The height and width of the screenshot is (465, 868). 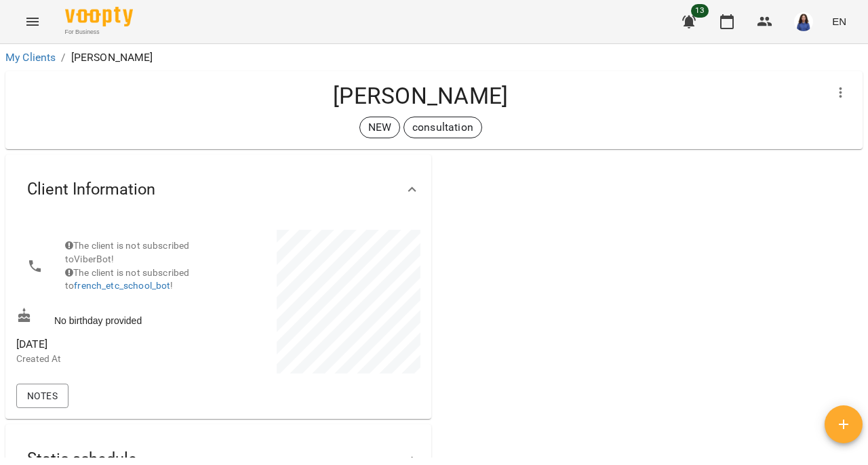 What do you see at coordinates (443, 127) in the screenshot?
I see `p: consultation` at bounding box center [443, 127].